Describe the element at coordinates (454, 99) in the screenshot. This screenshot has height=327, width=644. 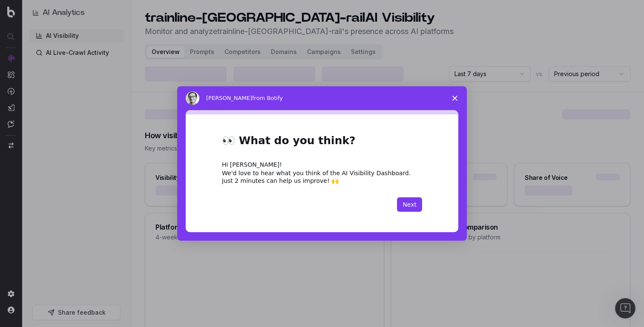
I see `span: Close survey` at that location.